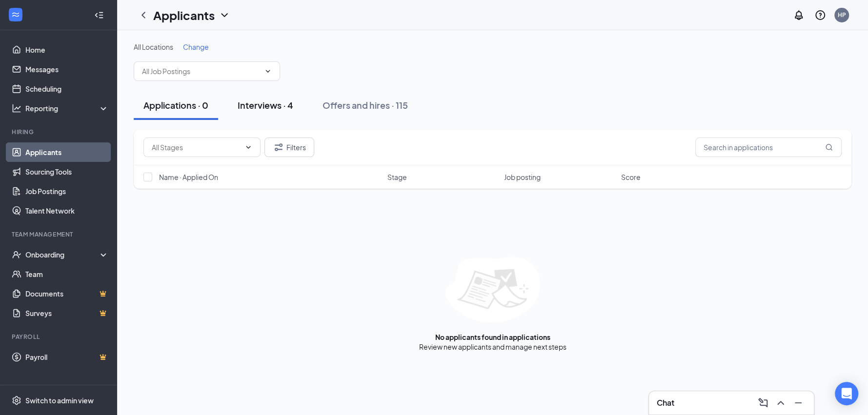 This screenshot has width=868, height=415. I want to click on svg: Settings, so click(17, 401).